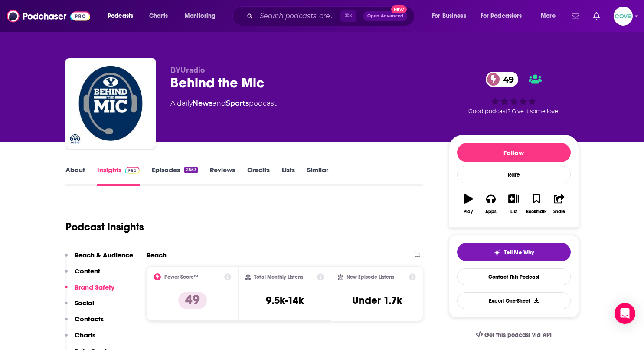 This screenshot has width=644, height=350. I want to click on h2: Power Score™, so click(181, 277).